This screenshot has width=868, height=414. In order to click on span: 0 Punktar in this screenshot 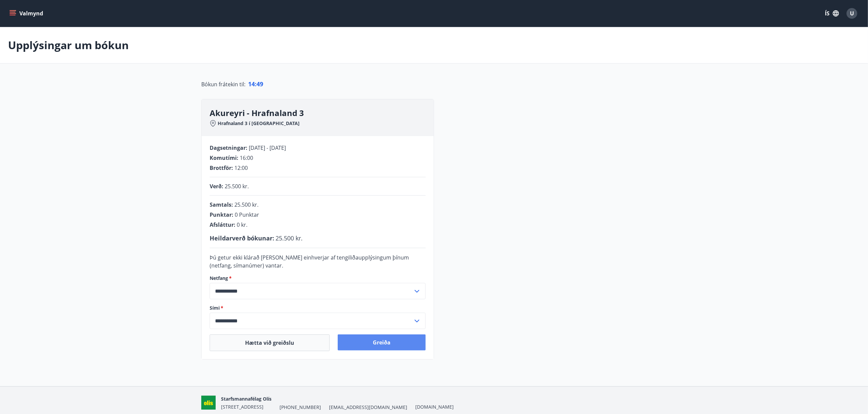, I will do `click(247, 215)`.